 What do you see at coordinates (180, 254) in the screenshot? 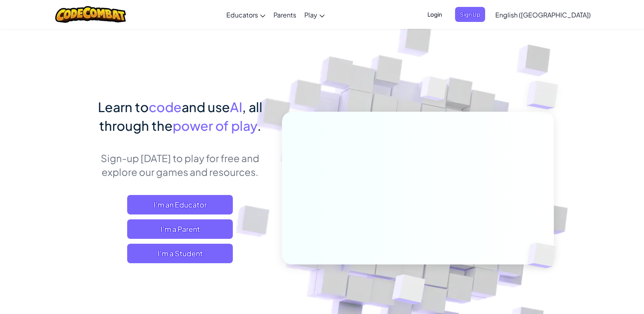
I see `span: I'm a Student` at bounding box center [180, 254].